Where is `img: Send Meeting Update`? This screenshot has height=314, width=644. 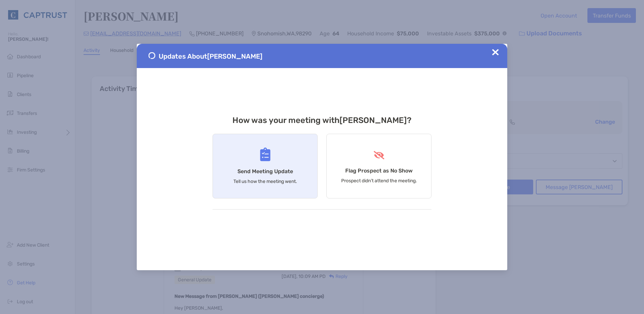
img: Send Meeting Update is located at coordinates (265, 154).